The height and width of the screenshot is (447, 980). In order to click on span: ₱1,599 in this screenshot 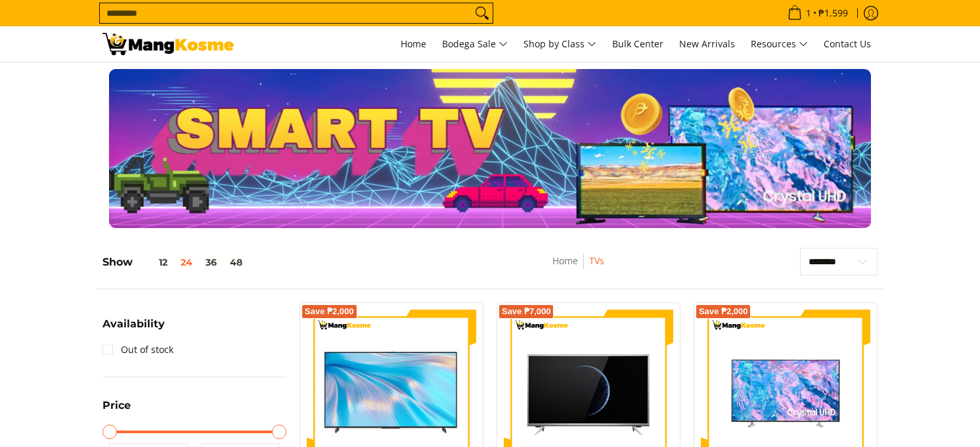, I will do `click(833, 13)`.